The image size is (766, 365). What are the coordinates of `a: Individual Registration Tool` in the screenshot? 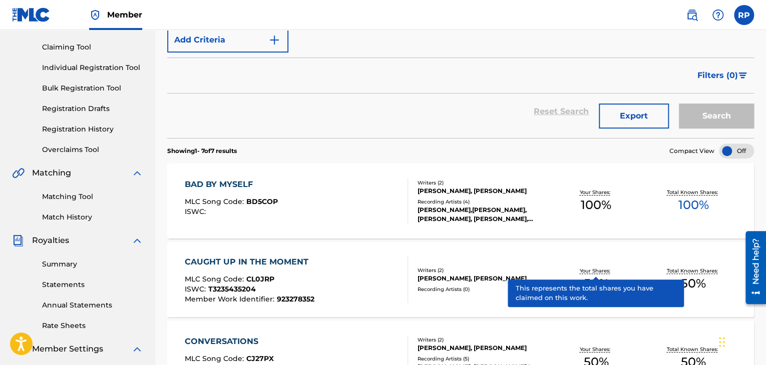 It's located at (93, 68).